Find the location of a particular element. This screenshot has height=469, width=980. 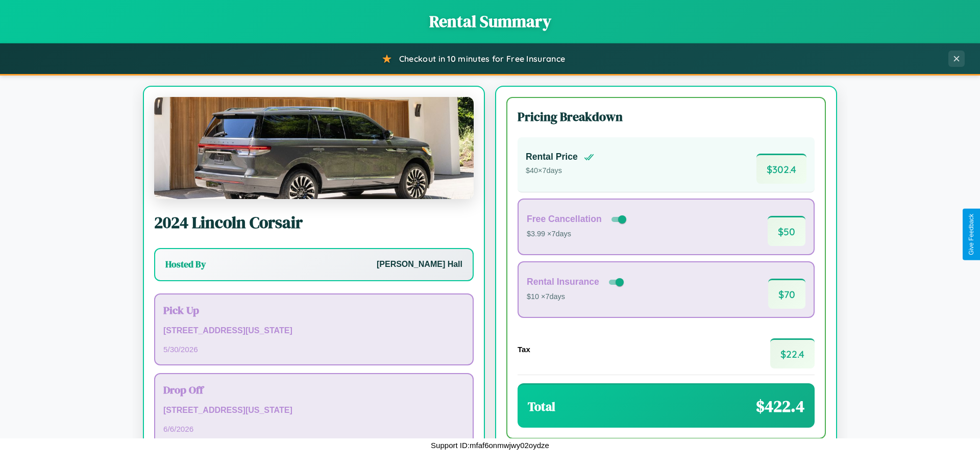

h4: Rental Insurance is located at coordinates (563, 282).